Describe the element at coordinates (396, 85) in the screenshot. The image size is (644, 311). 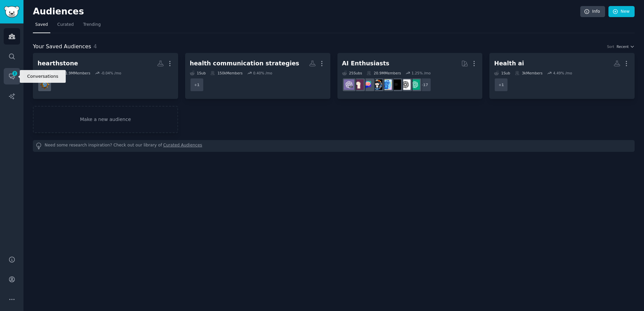
I see `img: ArtificialInteligence` at that location.